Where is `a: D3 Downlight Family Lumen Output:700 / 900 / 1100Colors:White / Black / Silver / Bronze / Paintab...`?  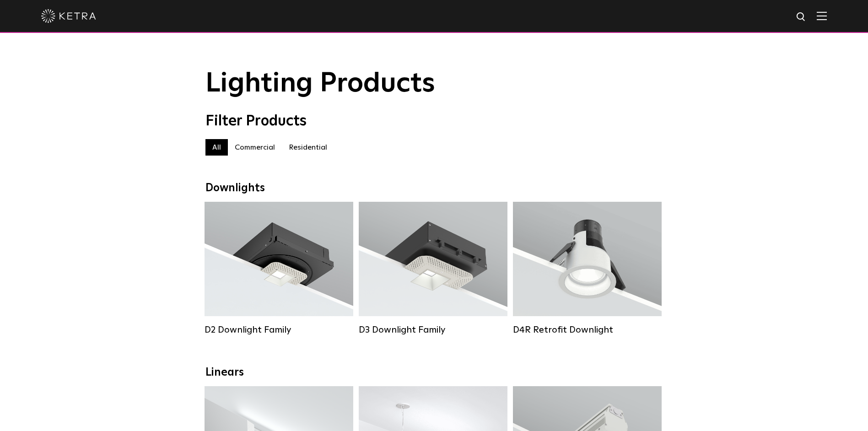 a: D3 Downlight Family Lumen Output:700 / 900 / 1100Colors:White / Black / Silver / Bronze / Paintab... is located at coordinates (433, 269).